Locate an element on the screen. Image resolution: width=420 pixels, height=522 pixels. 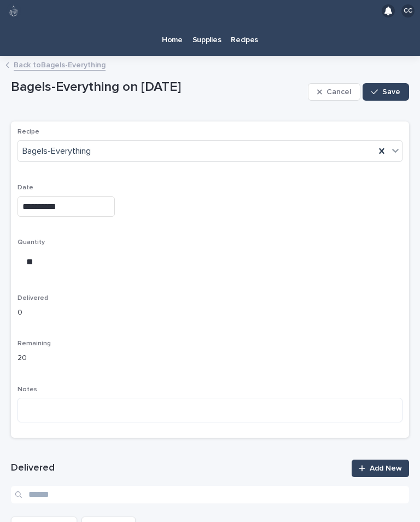
button: Cancel is located at coordinates (334, 92).